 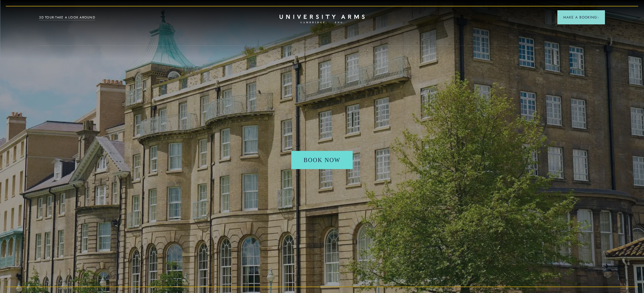 I want to click on span: Make a Booking, so click(x=581, y=17).